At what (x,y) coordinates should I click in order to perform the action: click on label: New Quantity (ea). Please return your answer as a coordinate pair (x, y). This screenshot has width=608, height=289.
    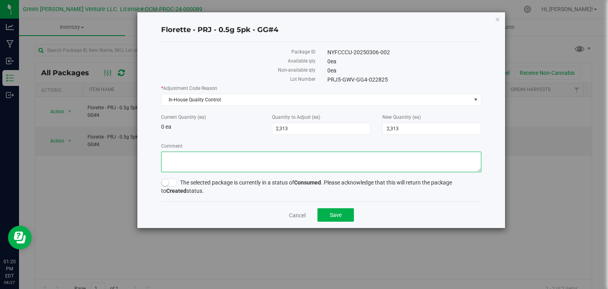
    Looking at the image, I should click on (432, 117).